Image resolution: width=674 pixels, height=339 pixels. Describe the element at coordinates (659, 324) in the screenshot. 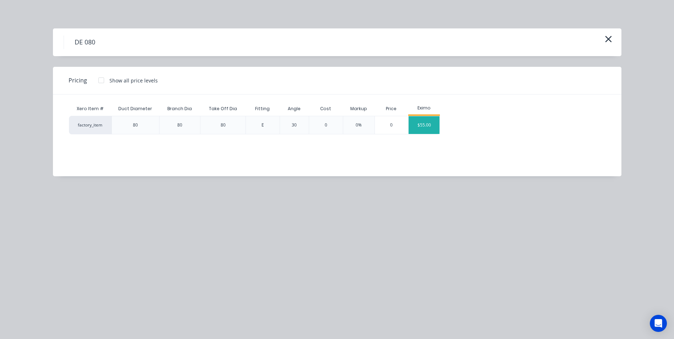

I see `div: Open Intercom Messenger` at that location.